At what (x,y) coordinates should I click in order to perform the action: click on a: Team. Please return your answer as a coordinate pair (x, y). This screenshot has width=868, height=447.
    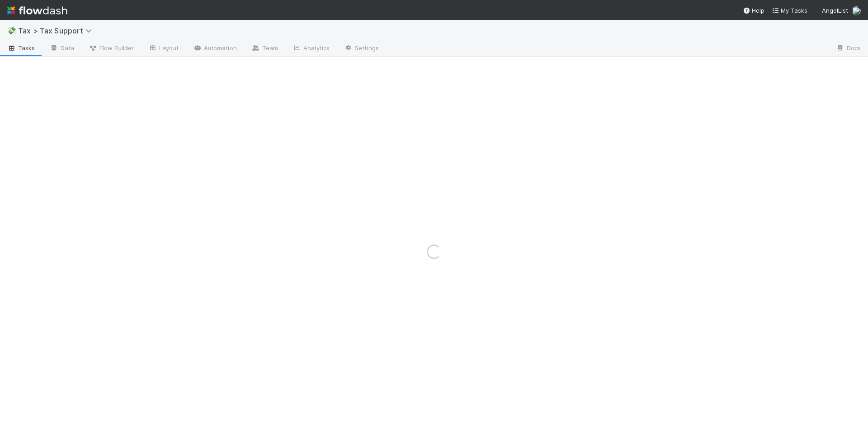
    Looking at the image, I should click on (265, 49).